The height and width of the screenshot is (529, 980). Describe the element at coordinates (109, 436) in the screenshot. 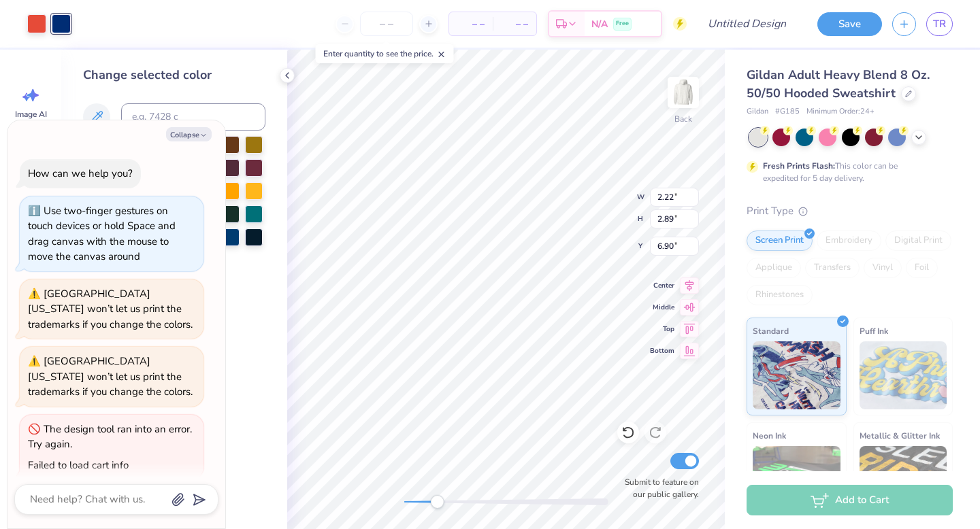

I see `div: The design tool ran into an error. Try again.` at that location.